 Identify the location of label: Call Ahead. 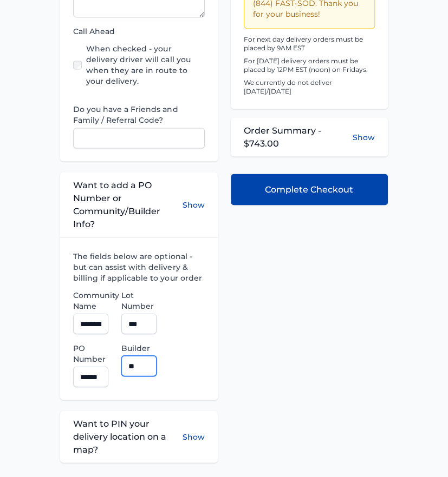
(139, 32).